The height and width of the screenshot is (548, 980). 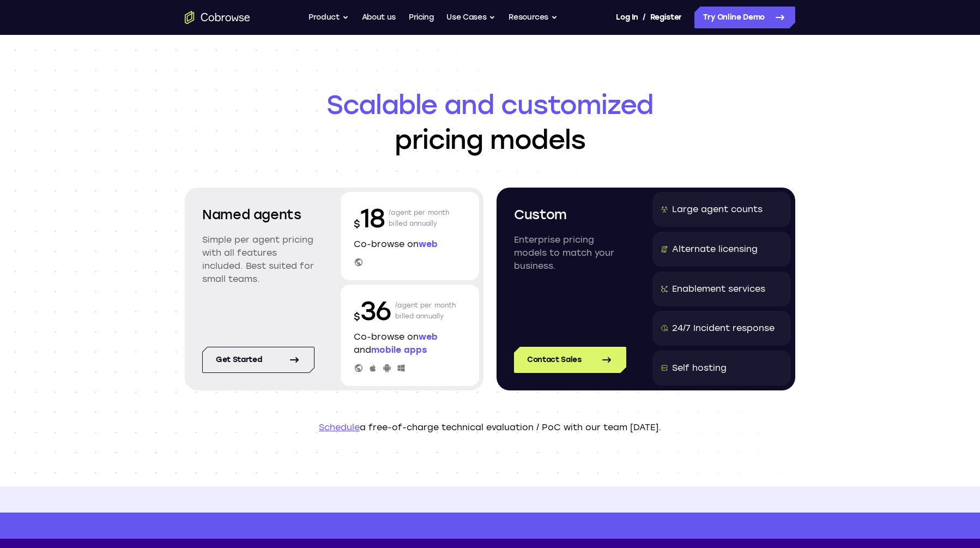 What do you see at coordinates (410, 344) in the screenshot?
I see `p: Co-browse on and` at bounding box center [410, 344].